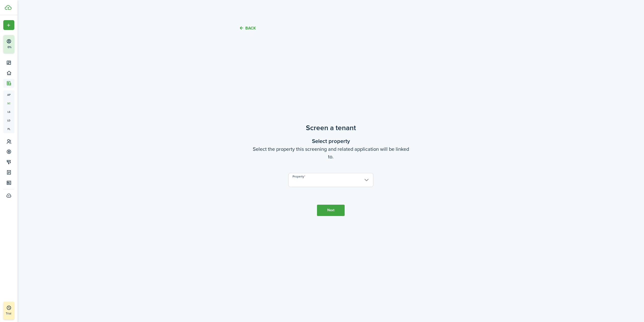 The width and height of the screenshot is (644, 322). I want to click on button: Open menu, so click(9, 25).